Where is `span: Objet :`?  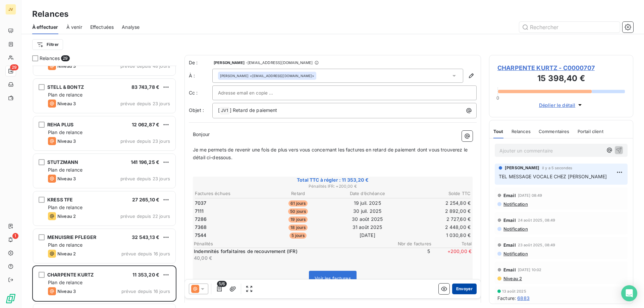
span: Objet : is located at coordinates (196, 110).